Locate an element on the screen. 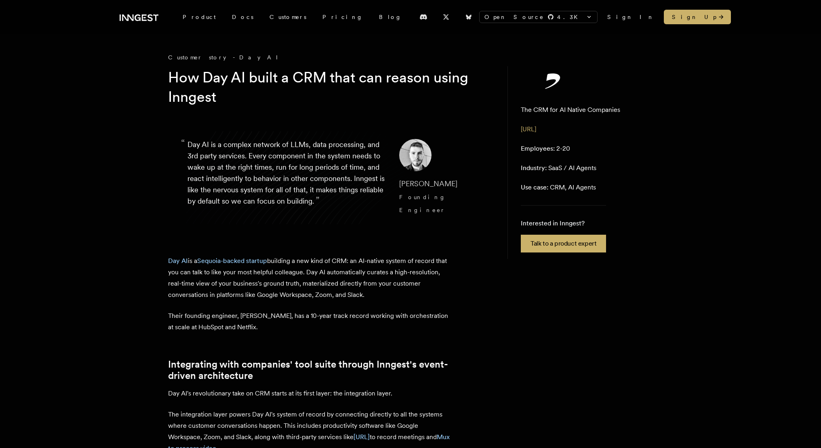 The image size is (821, 448). a: Blog is located at coordinates (390, 17).